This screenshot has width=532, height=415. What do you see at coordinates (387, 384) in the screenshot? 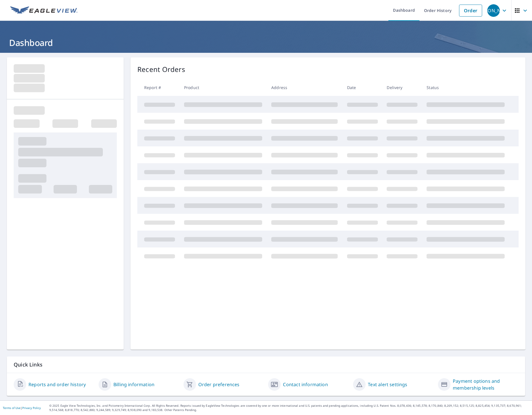
I see `a: Text alert settings` at bounding box center [387, 384].